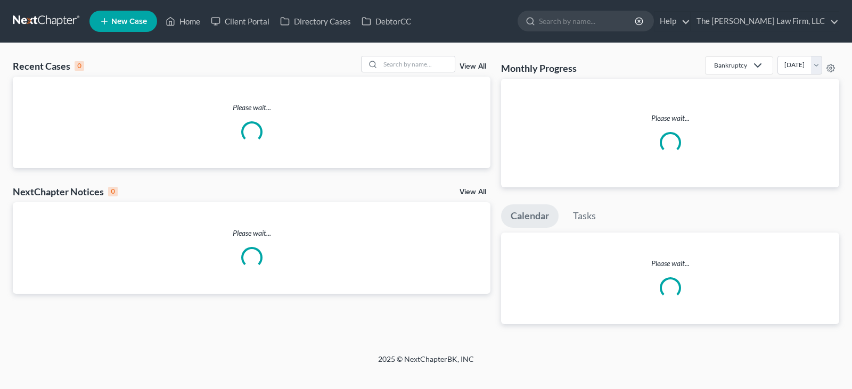 This screenshot has width=852, height=389. I want to click on a: Help, so click(672, 21).